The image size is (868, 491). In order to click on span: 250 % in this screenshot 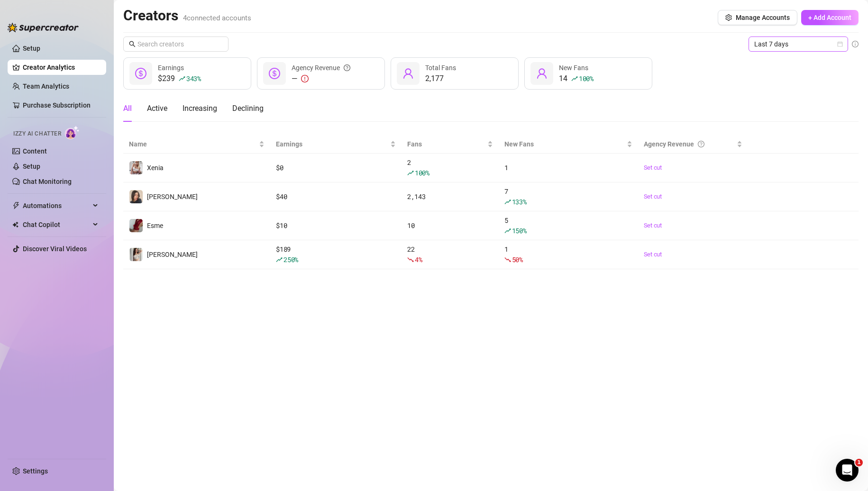, I will do `click(290, 259)`.